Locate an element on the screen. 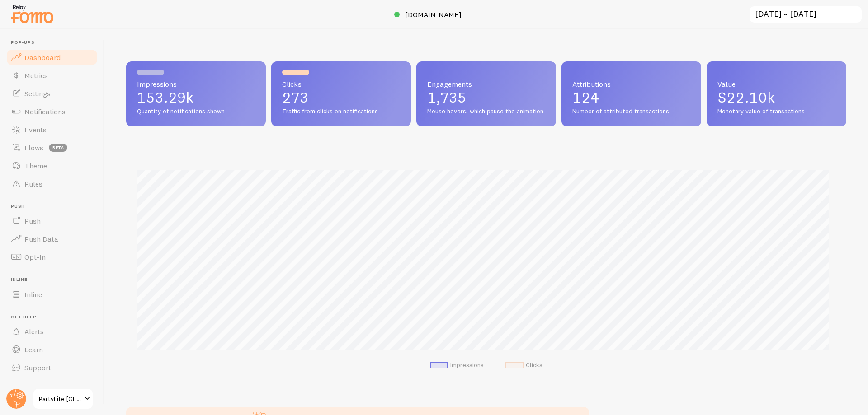  span: Impressions is located at coordinates (195, 84).